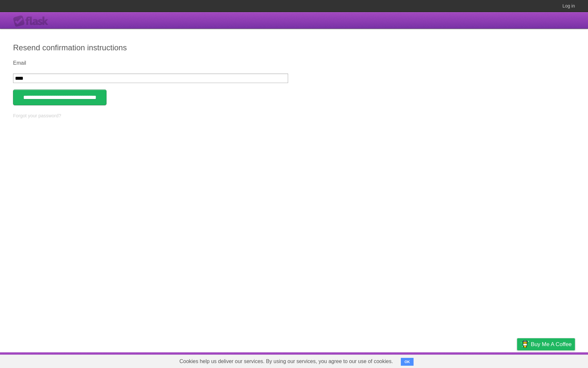  I want to click on label: Email, so click(151, 63).